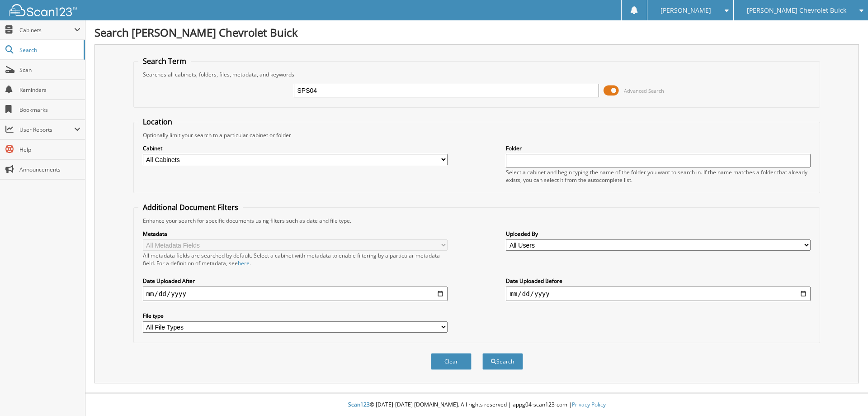  What do you see at coordinates (50, 110) in the screenshot?
I see `span: Bookmarks` at bounding box center [50, 110].